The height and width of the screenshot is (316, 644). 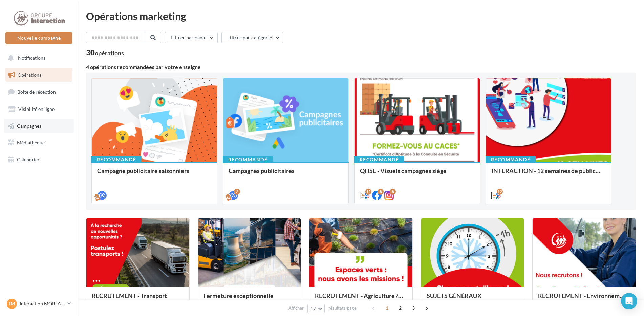 I want to click on button: Notifications, so click(x=38, y=58).